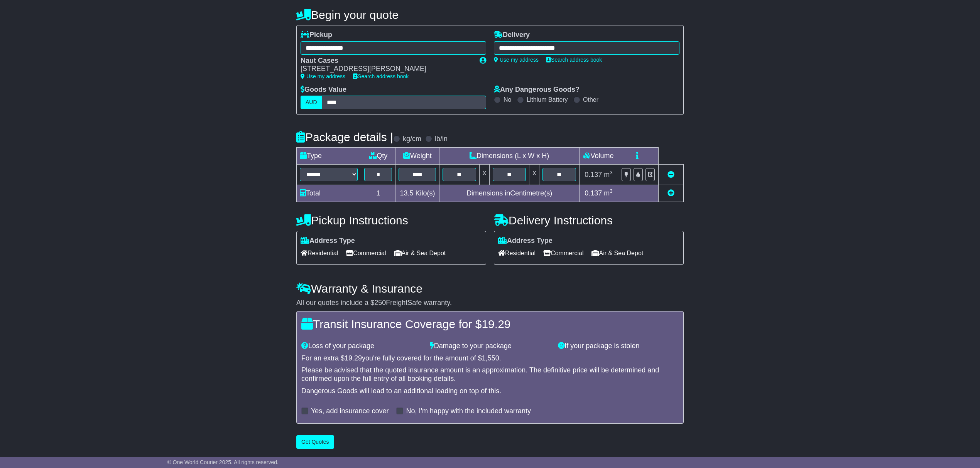 This screenshot has height=468, width=980. Describe the element at coordinates (350, 412) in the screenshot. I see `label: Yes, add insurance cover` at that location.